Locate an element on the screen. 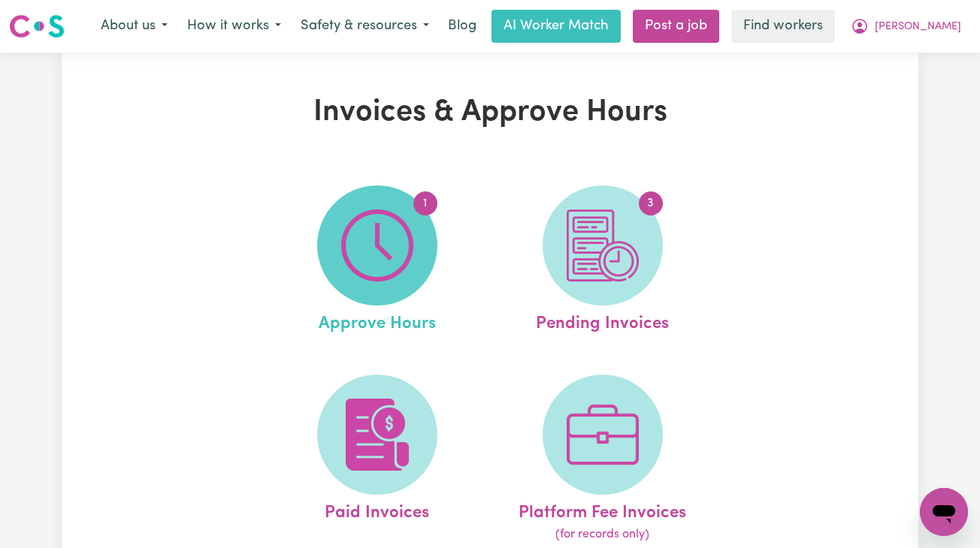 The image size is (980, 548). h1: Invoices & Approve Hours is located at coordinates (490, 113).